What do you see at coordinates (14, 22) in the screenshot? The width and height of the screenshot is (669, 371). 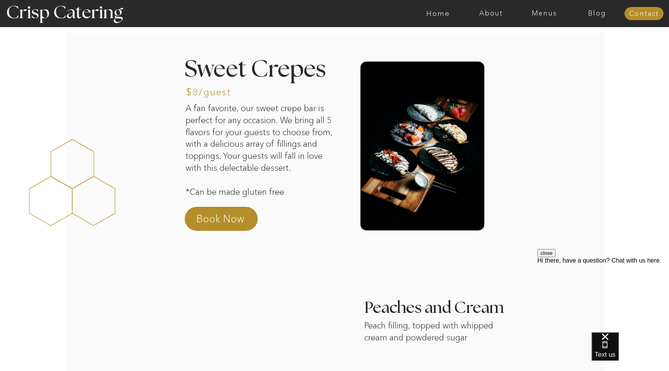 I see `span: Text us` at bounding box center [14, 22].